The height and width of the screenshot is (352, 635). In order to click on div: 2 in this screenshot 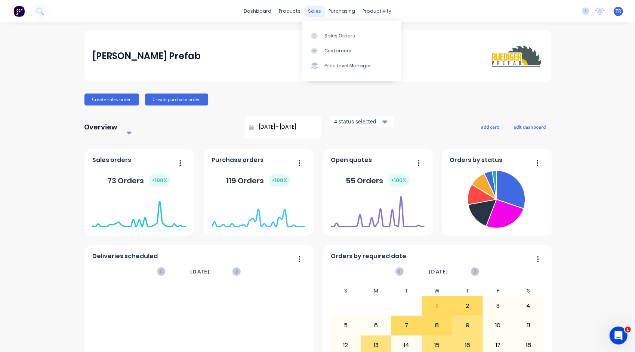, I will do `click(468, 306)`.